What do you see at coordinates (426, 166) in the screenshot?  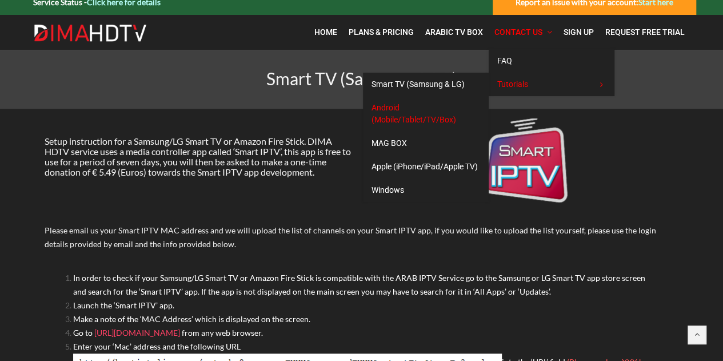 I see `a: Apple (iPhone/iPad/Apple TV)` at bounding box center [426, 166].